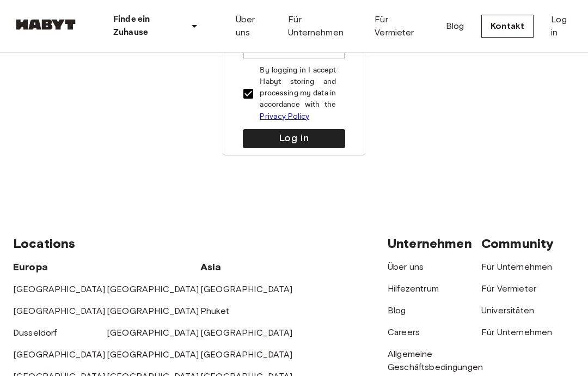  I want to click on span: Locations, so click(44, 243).